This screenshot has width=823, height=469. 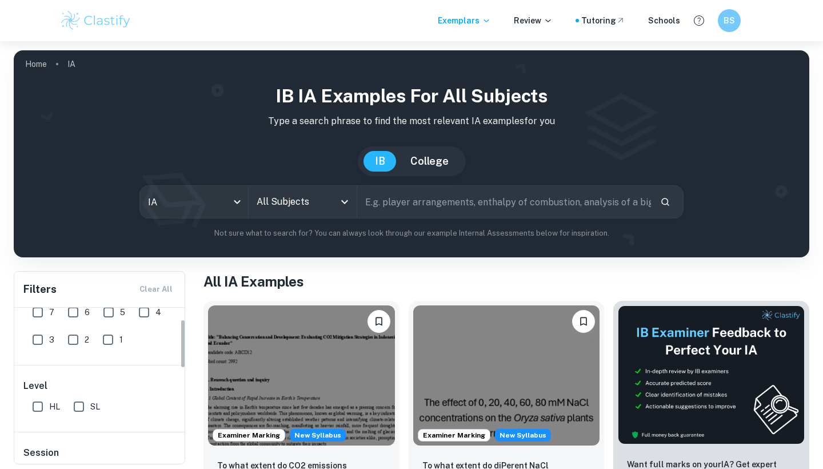 What do you see at coordinates (729, 21) in the screenshot?
I see `h6: BS` at bounding box center [729, 21].